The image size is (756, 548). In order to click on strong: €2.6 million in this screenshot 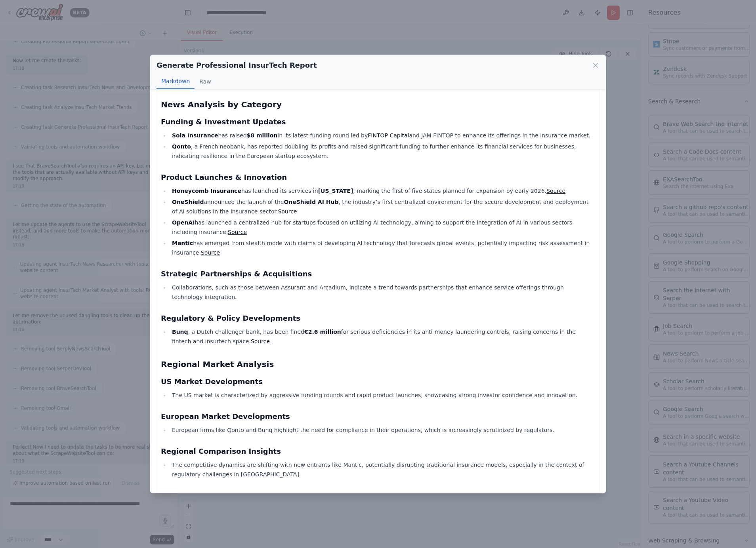, I will do `click(323, 332)`.